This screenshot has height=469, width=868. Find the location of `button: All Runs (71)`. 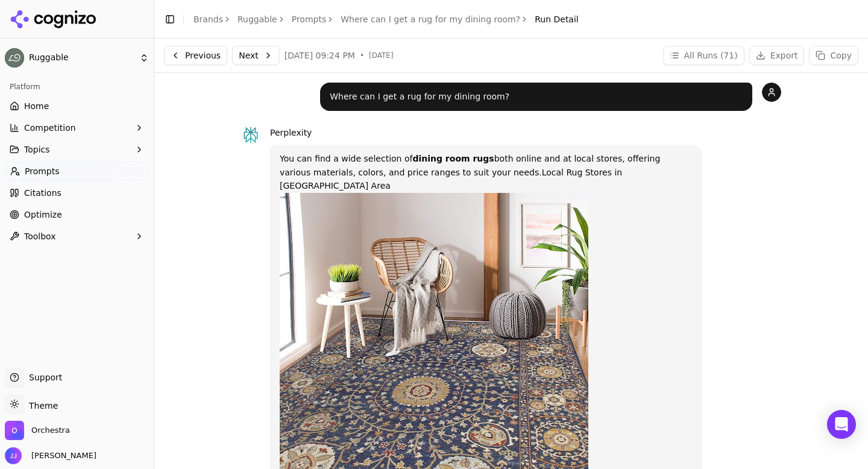

button: All Runs (71) is located at coordinates (703, 55).